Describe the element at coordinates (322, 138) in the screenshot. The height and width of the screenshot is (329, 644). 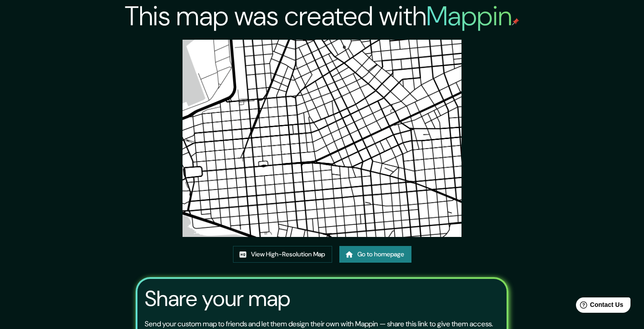
I see `img: created-map` at that location.